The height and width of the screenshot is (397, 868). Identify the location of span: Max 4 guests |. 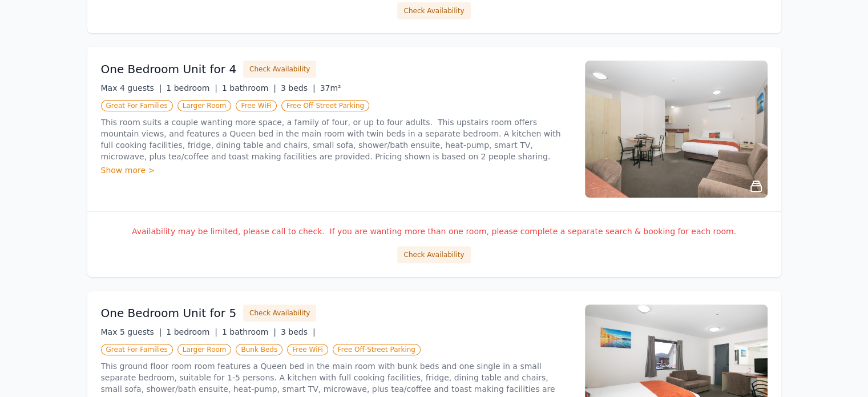
(131, 88).